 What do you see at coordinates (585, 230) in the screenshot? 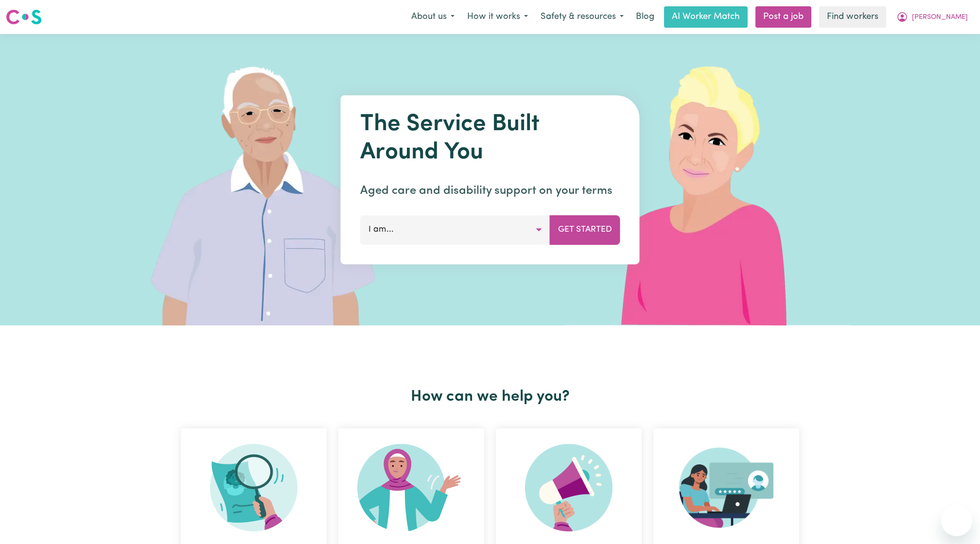
I see `button: Get Started` at bounding box center [585, 230].